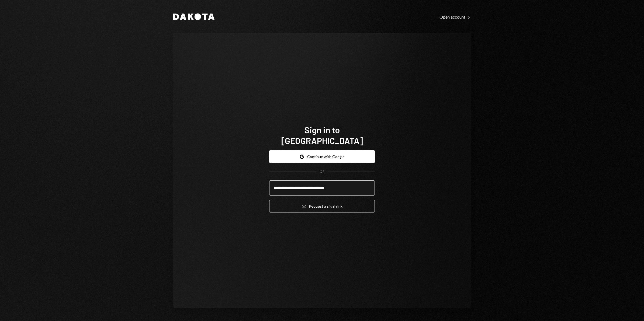  I want to click on div: OR, so click(322, 172).